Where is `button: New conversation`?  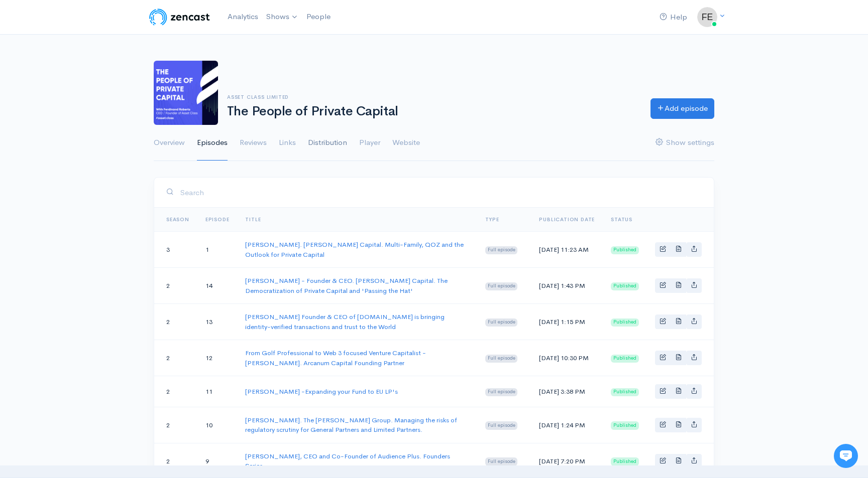 button: New conversation is located at coordinates (101, 143).